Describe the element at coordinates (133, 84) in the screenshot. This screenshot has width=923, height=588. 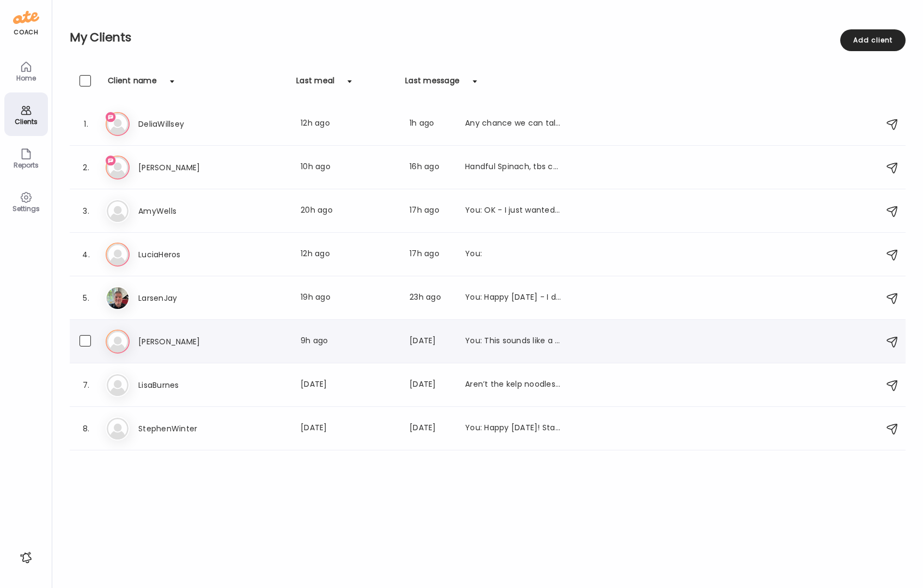
I see `div: Client name` at that location.